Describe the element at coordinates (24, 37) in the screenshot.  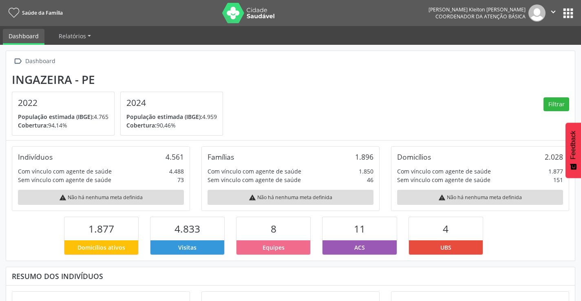
I see `a: Dashboard` at that location.